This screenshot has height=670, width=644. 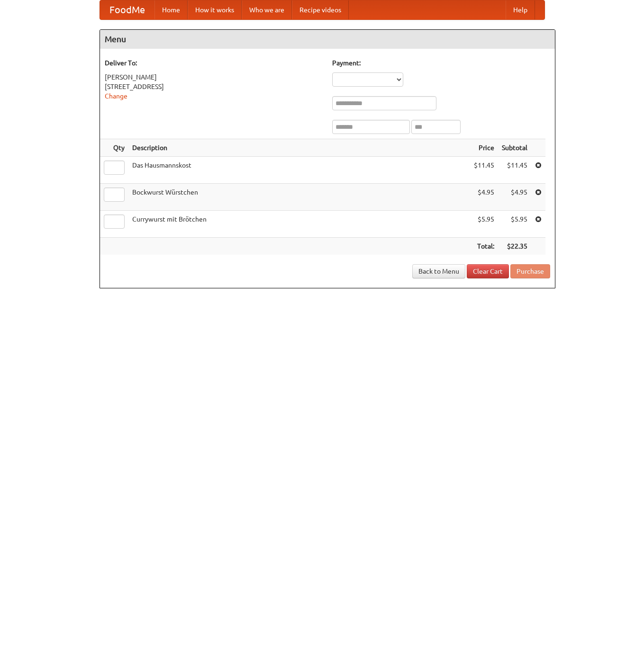 What do you see at coordinates (484, 148) in the screenshot?
I see `th: Price` at bounding box center [484, 148].